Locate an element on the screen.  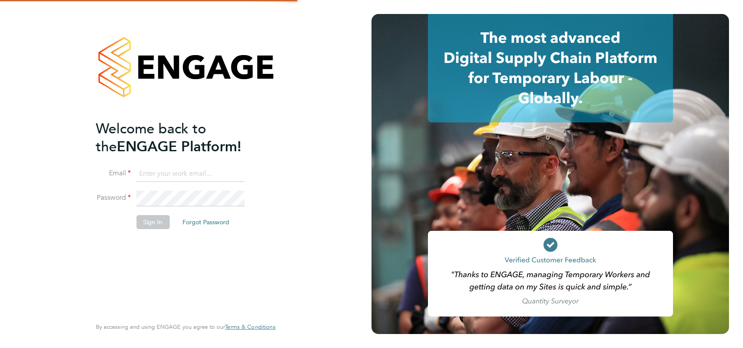
h2: ENGAGE Platform! is located at coordinates (181, 138).